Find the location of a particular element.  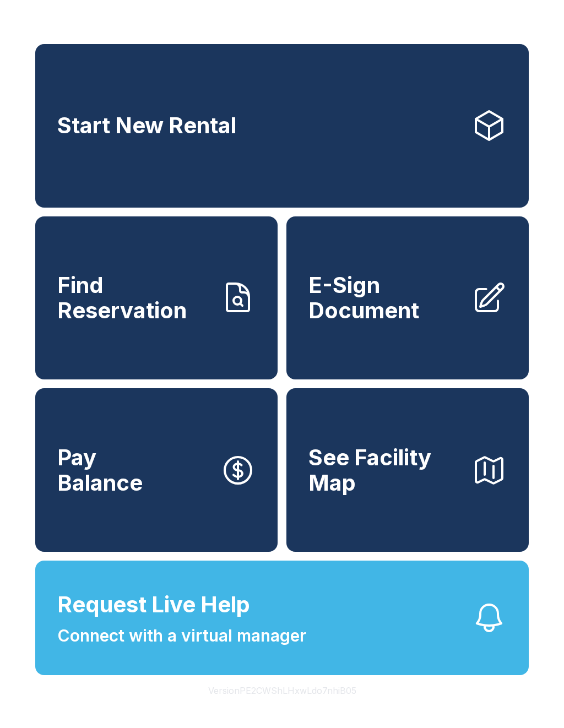

span: Request Live Help is located at coordinates (154, 605).